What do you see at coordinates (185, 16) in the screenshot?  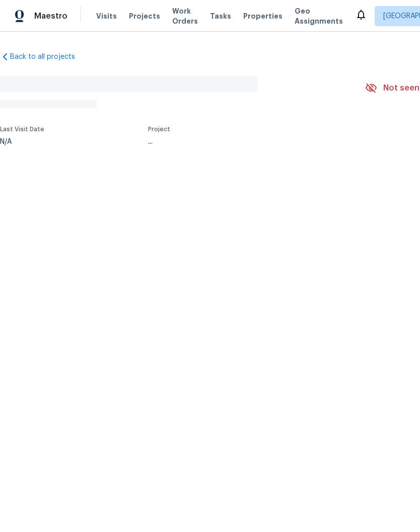 I see `span: Work Orders` at bounding box center [185, 16].